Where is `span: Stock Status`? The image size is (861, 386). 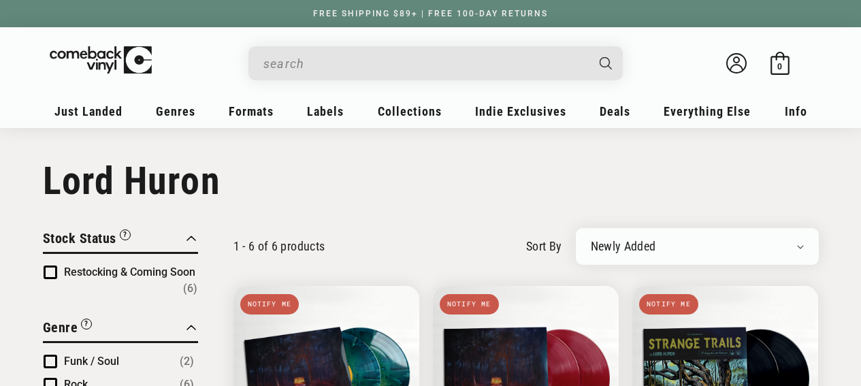
span: Stock Status is located at coordinates (80, 238).